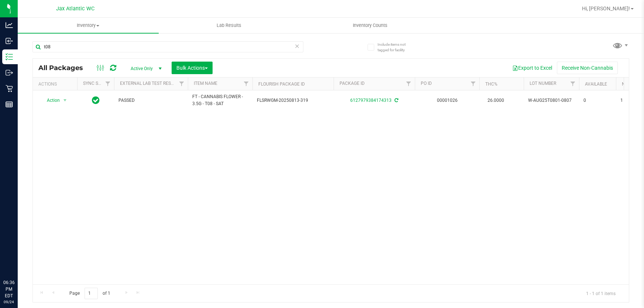 This screenshot has width=644, height=308. What do you see at coordinates (9, 289) in the screenshot?
I see `p: 06:36 PM EDT` at bounding box center [9, 289].